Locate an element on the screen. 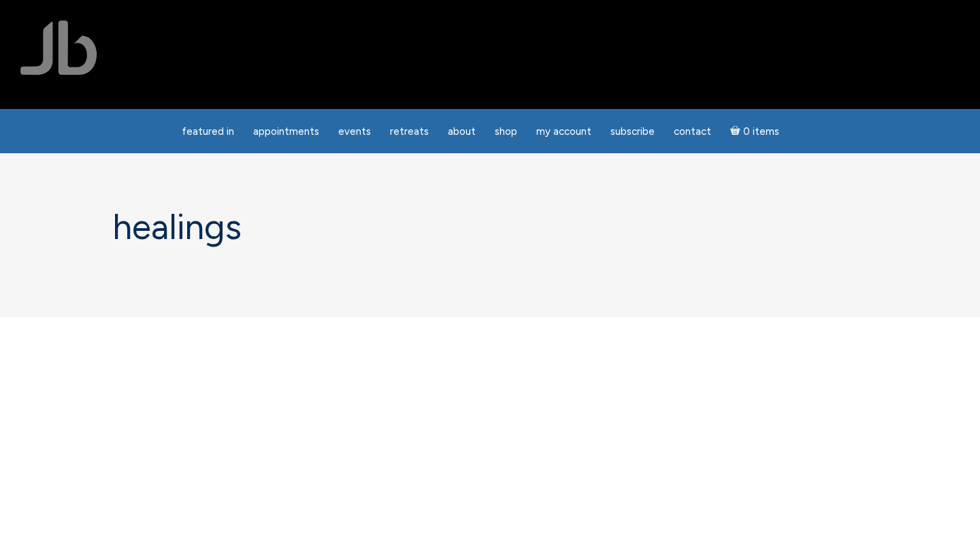 The width and height of the screenshot is (980, 553). i: Cart is located at coordinates (737, 132).